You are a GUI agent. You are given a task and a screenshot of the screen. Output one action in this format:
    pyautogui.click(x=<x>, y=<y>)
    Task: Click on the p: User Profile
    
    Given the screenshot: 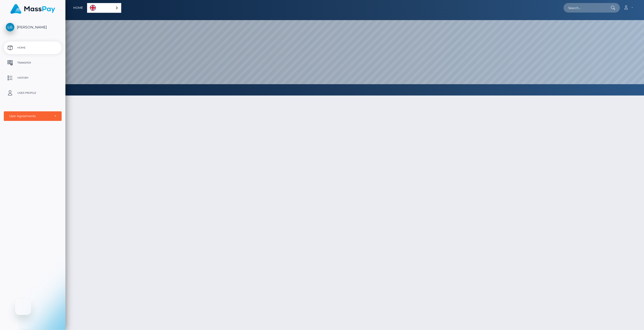 What is the action you would take?
    pyautogui.click(x=33, y=93)
    